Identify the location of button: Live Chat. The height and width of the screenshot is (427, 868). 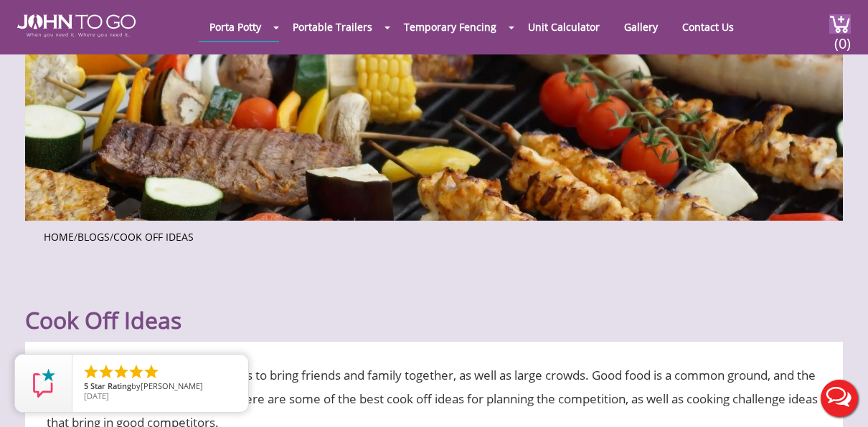
(839, 399).